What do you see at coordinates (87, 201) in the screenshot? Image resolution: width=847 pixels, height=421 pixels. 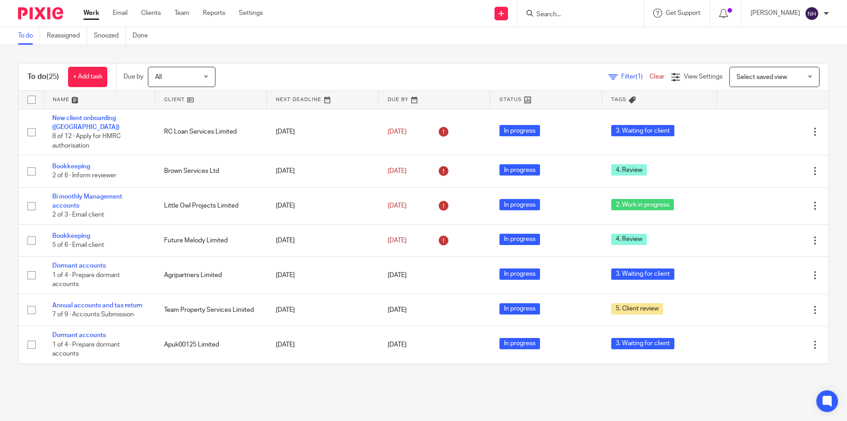 I see `a: Bi monthly Management accounts` at bounding box center [87, 201].